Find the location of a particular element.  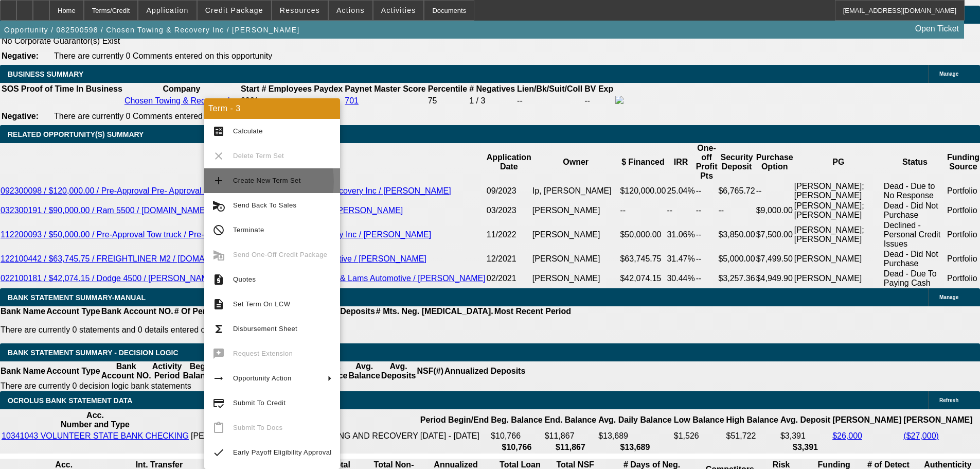

th: Avg. Daily Balance is located at coordinates (635, 420).